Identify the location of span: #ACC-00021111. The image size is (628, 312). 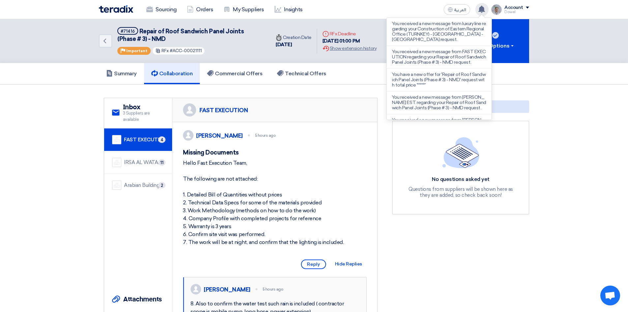
(186, 50).